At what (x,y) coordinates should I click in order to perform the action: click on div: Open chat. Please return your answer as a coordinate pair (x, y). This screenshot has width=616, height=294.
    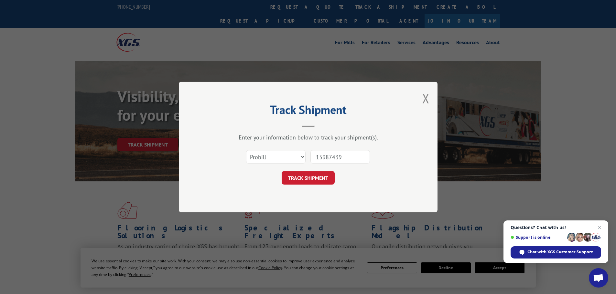
    Looking at the image, I should click on (598, 278).